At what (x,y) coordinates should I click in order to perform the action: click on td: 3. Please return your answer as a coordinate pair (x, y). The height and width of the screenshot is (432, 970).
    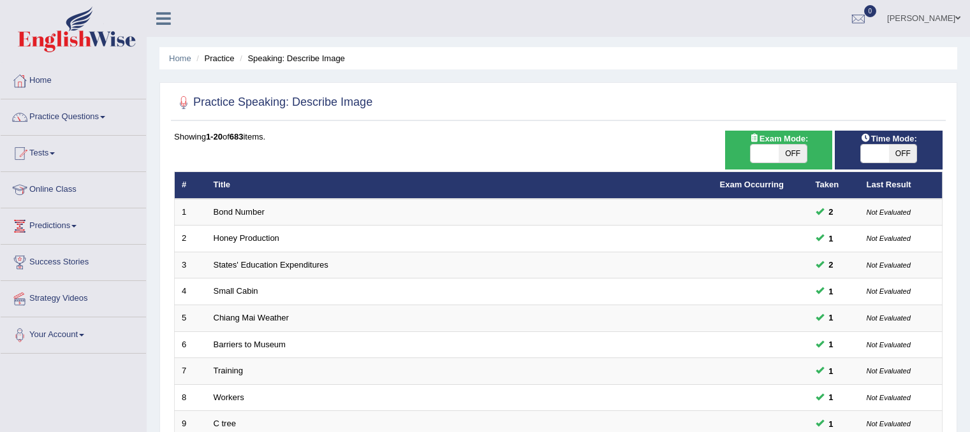
    Looking at the image, I should click on (191, 265).